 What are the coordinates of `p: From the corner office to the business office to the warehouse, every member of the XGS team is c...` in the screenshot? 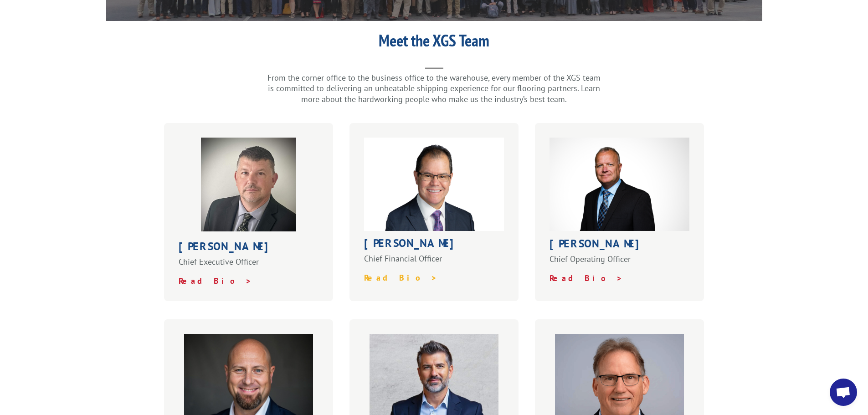 It's located at (434, 88).